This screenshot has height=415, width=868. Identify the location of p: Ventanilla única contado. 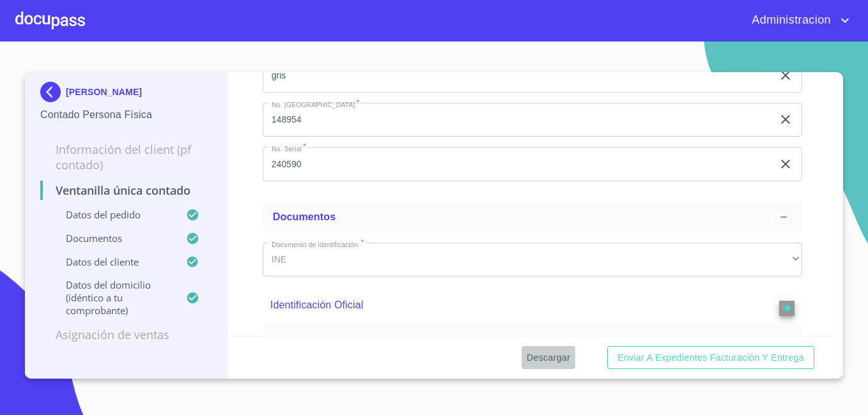
(126, 190).